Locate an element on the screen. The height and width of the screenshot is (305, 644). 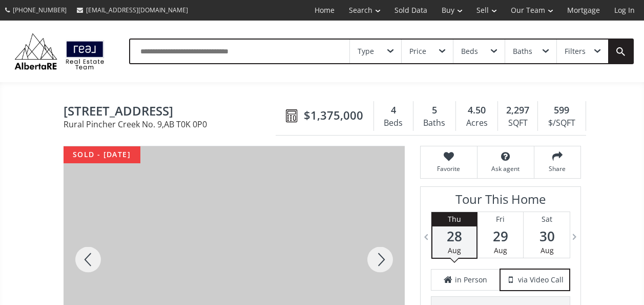
div: Filters is located at coordinates (575, 52).